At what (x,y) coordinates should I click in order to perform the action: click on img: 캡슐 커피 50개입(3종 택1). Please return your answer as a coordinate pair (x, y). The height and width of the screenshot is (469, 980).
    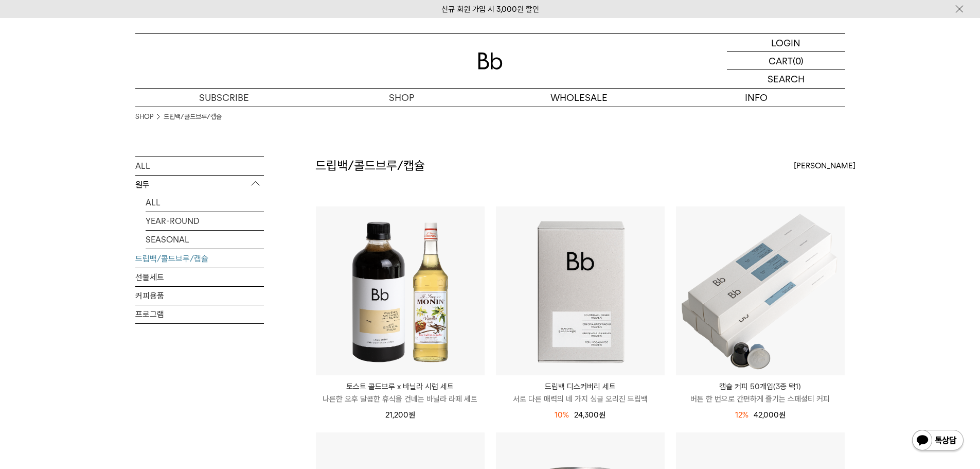
    Looking at the image, I should click on (761, 291).